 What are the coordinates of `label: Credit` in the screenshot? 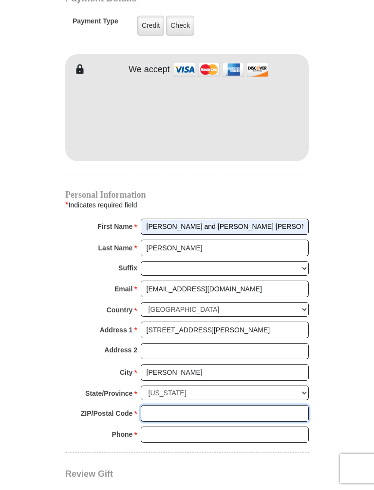 It's located at (151, 25).